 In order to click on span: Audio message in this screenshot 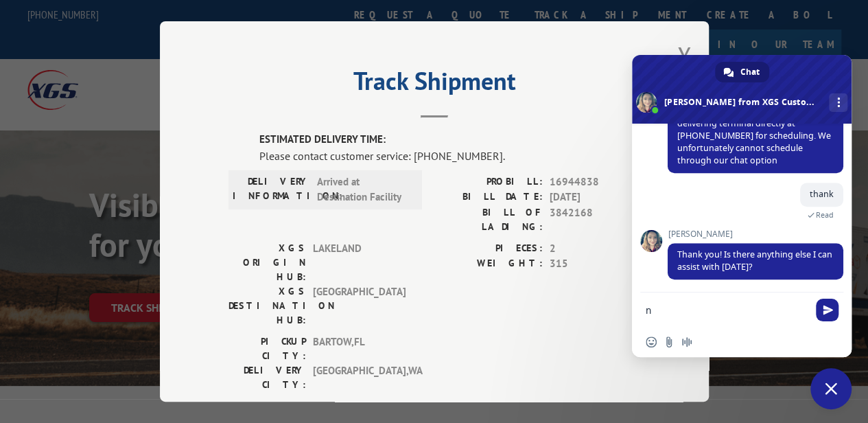, I will do `click(687, 342)`.